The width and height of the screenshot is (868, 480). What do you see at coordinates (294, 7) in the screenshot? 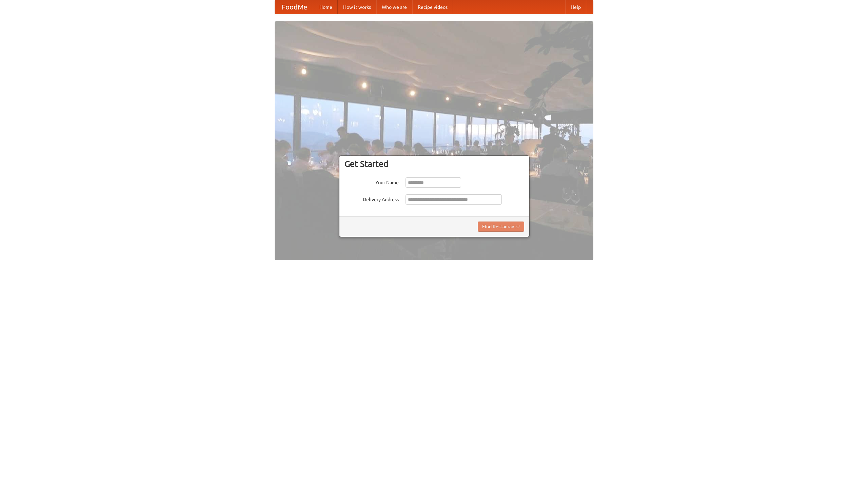
I see `a: FoodMe` at bounding box center [294, 7].